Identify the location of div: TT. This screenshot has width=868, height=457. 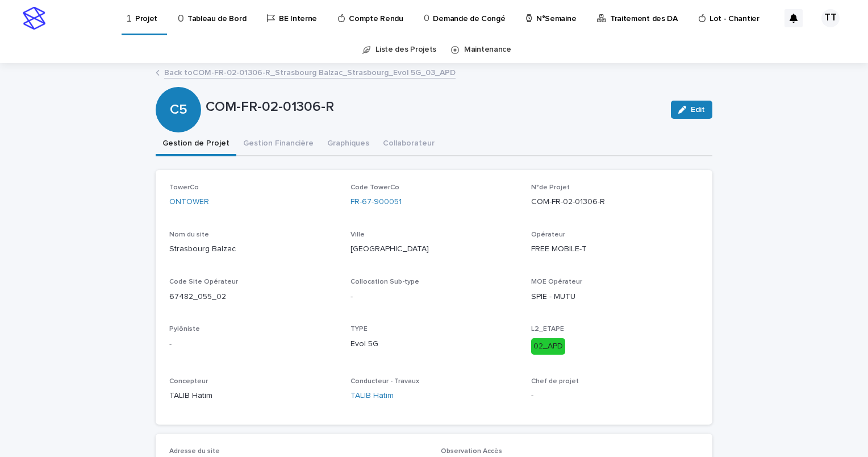
(830, 18).